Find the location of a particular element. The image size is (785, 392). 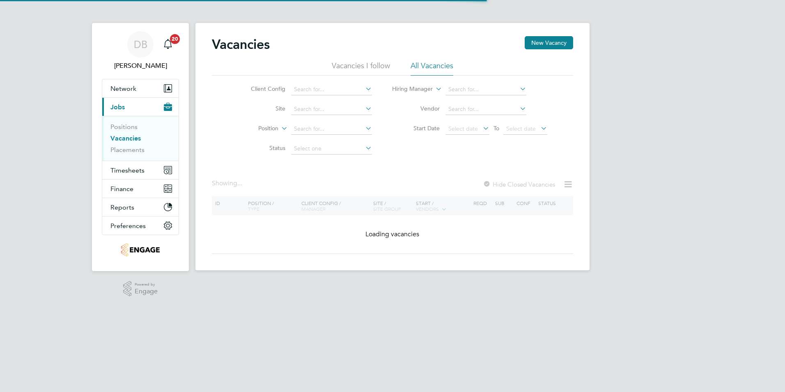

label: Hiring Manager is located at coordinates (409, 89).